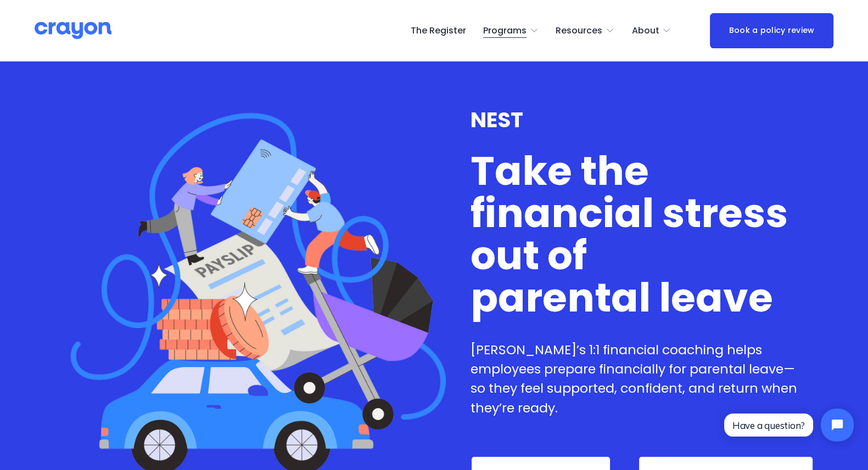  What do you see at coordinates (54, 26) in the screenshot?
I see `button: Have a question?` at bounding box center [54, 26].